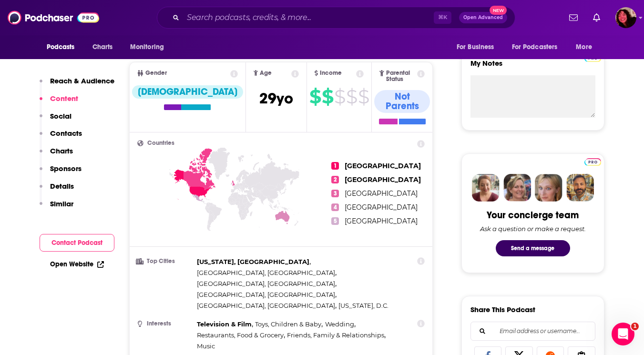 This screenshot has height=355, width=644. I want to click on p: Social, so click(60, 116).